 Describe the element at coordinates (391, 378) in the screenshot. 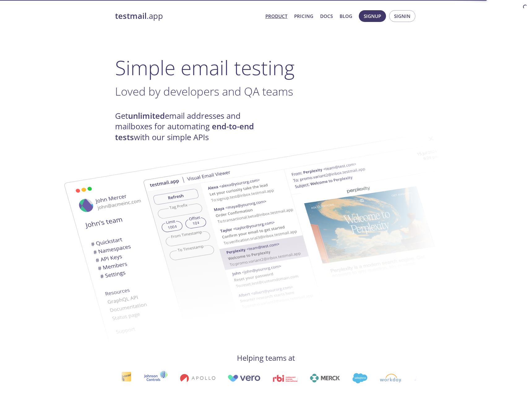

I see `img: workday` at that location.